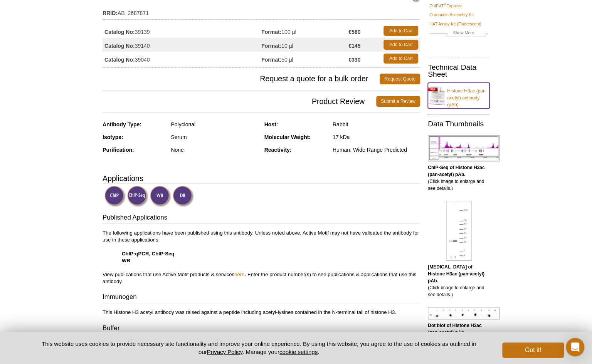 This screenshot has width=592, height=364. I want to click on h3: Published Applications, so click(261, 219).